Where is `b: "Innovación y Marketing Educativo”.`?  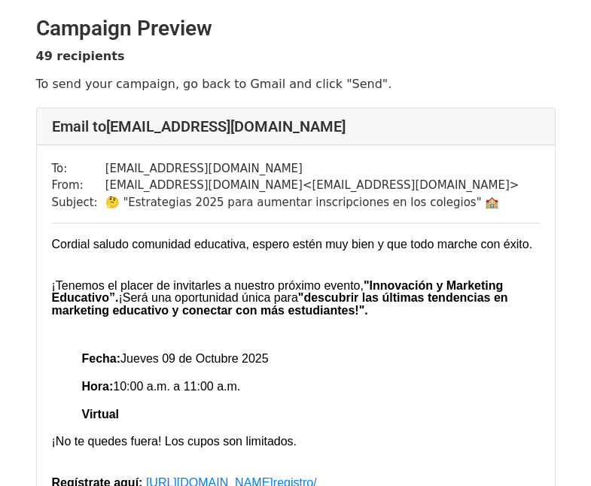 b: "Innovación y Marketing Educativo”. is located at coordinates (278, 292).